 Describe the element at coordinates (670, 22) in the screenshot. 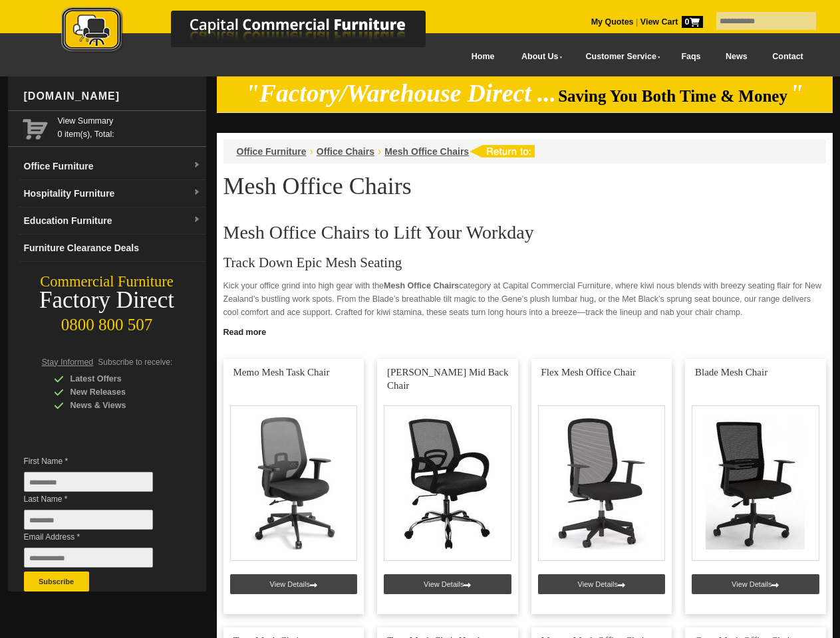

I see `a: View Cart0` at that location.